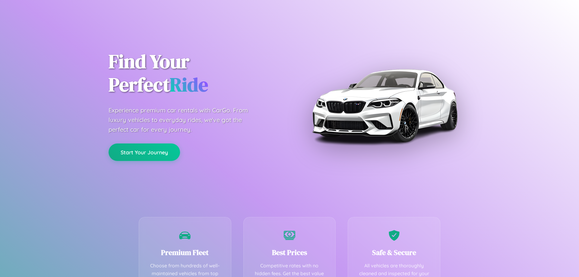 The image size is (579, 277). What do you see at coordinates (394, 252) in the screenshot?
I see `h3: Safe & Secure` at bounding box center [394, 252].